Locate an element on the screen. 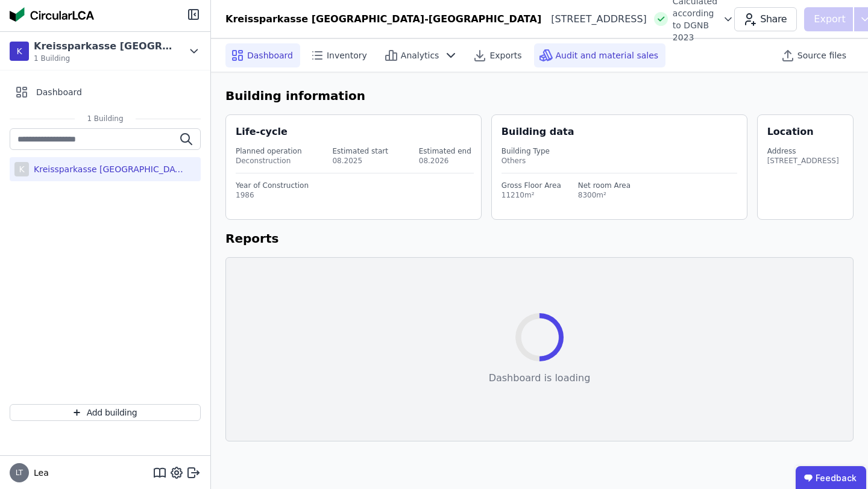 This screenshot has height=489, width=868. div: Location is located at coordinates (790, 132).